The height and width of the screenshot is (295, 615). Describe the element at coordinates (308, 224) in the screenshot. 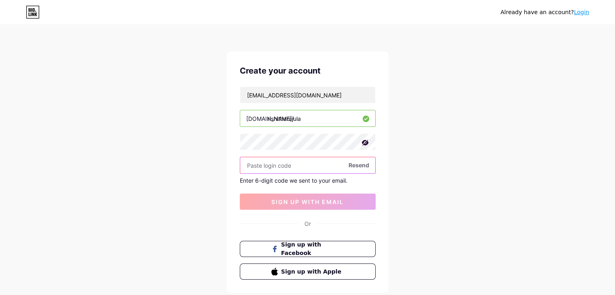

I see `div: Or` at that location.